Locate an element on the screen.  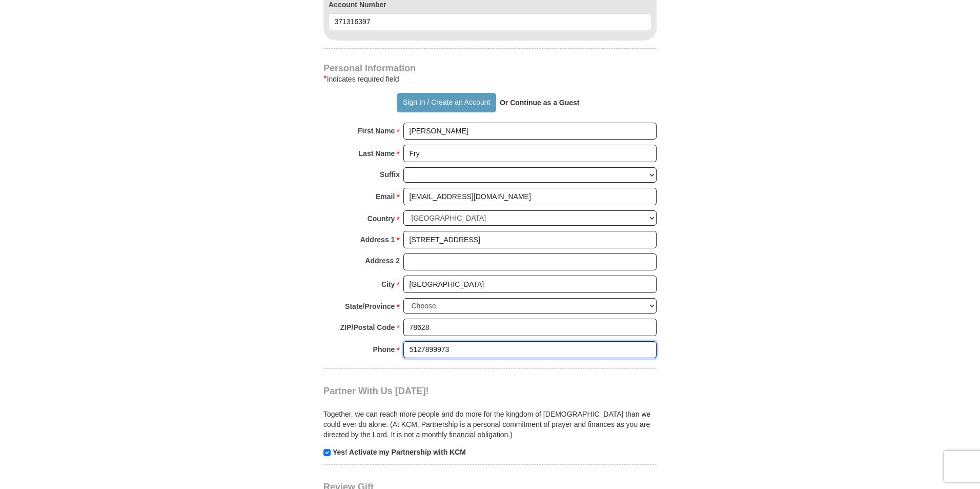
strong: State/Province is located at coordinates (370, 306).